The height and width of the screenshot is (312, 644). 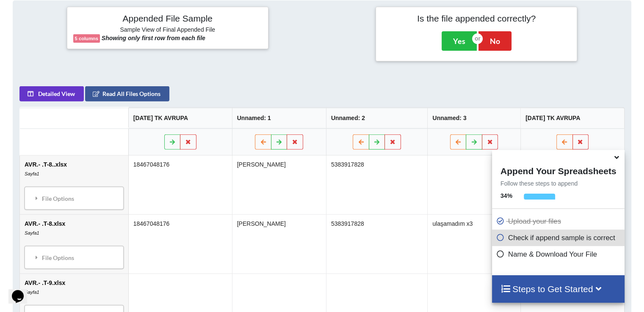 What do you see at coordinates (74, 185) in the screenshot?
I see `td: AVR.- .T-8..xlsx` at bounding box center [74, 185].